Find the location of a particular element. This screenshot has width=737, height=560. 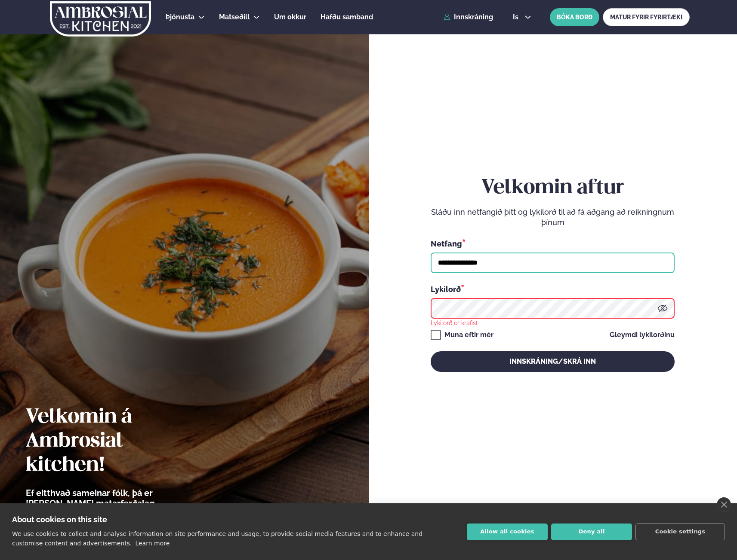

h2: Velkomin aftur is located at coordinates (552, 188).